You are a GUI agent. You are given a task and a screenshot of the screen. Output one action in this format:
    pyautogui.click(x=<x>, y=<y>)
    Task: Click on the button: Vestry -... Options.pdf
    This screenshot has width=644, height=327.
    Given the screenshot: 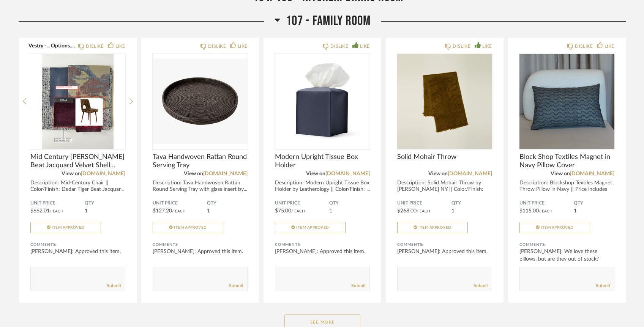 What is the action you would take?
    pyautogui.click(x=52, y=46)
    